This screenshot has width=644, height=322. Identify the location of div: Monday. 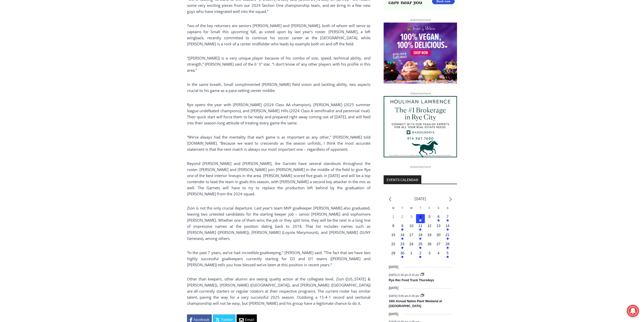
(393, 210).